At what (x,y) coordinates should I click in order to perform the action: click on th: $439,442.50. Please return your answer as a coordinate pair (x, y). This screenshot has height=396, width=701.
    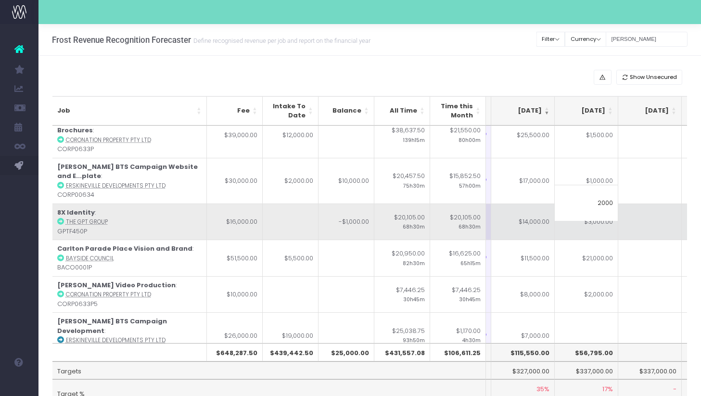
    Looking at the image, I should click on (291, 352).